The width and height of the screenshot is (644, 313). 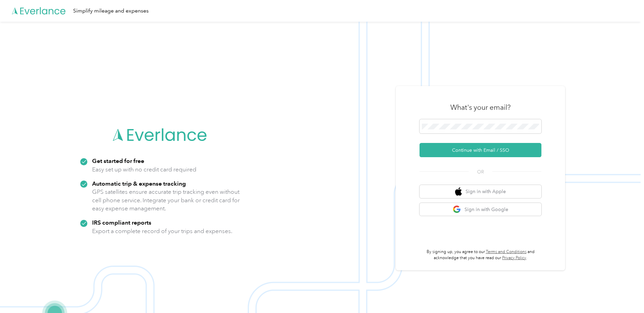 I want to click on div: Simplify mileage and expenses, so click(x=110, y=11).